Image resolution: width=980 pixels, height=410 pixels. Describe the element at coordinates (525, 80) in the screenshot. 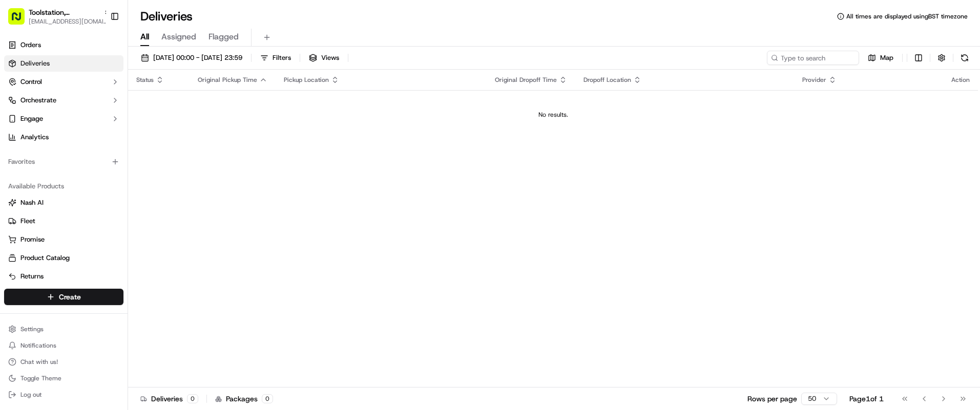

I see `span: Original Dropoff Time` at that location.